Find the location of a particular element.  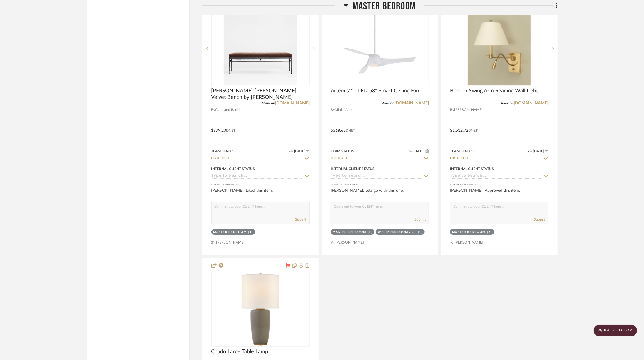

img: Chado Large Table Lamp is located at coordinates (260, 310).